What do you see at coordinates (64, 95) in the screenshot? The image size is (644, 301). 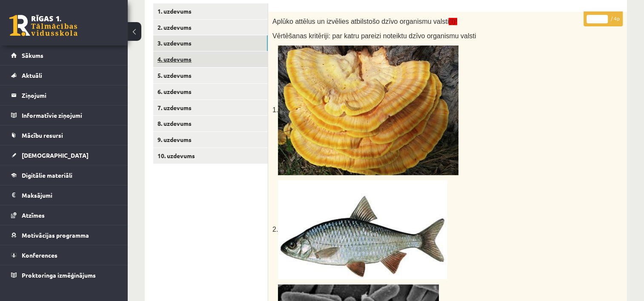 I see `a: Ziņojumi` at bounding box center [64, 95].